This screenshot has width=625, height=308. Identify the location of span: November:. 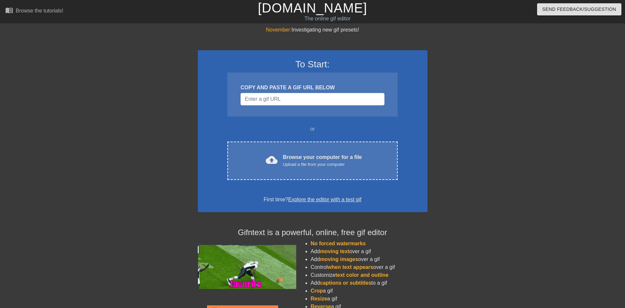
(278, 30).